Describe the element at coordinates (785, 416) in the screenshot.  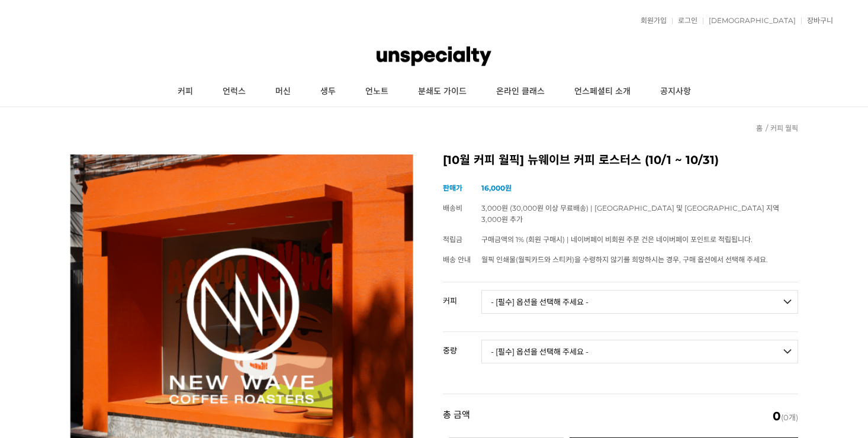
I see `span: (0개)` at that location.